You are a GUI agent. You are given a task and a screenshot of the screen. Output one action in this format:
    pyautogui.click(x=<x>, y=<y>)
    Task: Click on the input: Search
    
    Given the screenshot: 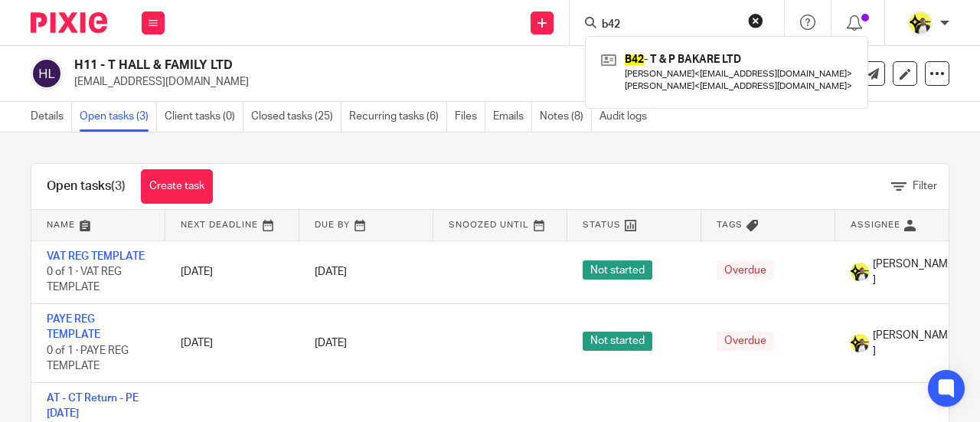 What is the action you would take?
    pyautogui.click(x=669, y=25)
    